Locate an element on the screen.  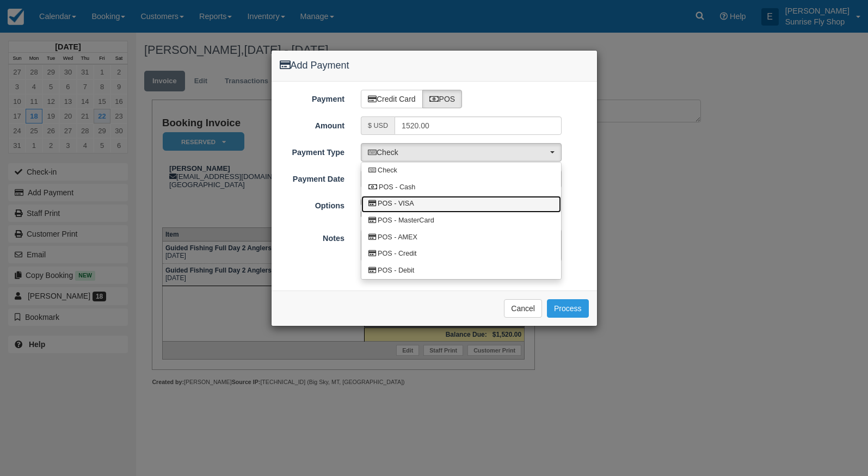
span: POS - Debit is located at coordinates (395, 271).